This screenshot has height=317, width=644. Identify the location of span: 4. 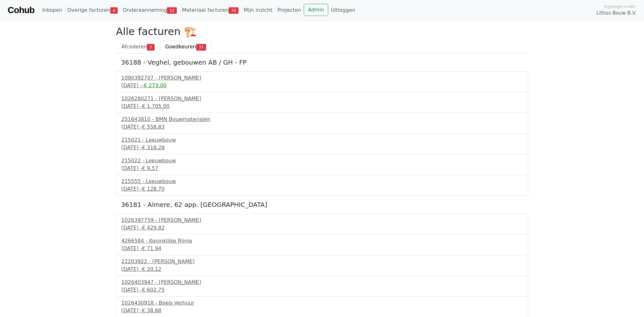
(114, 11).